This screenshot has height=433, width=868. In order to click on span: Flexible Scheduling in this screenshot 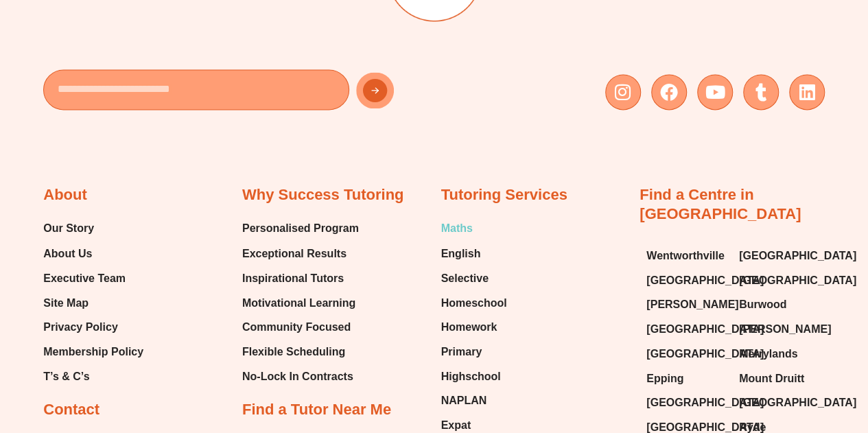, I will do `click(294, 351)`.